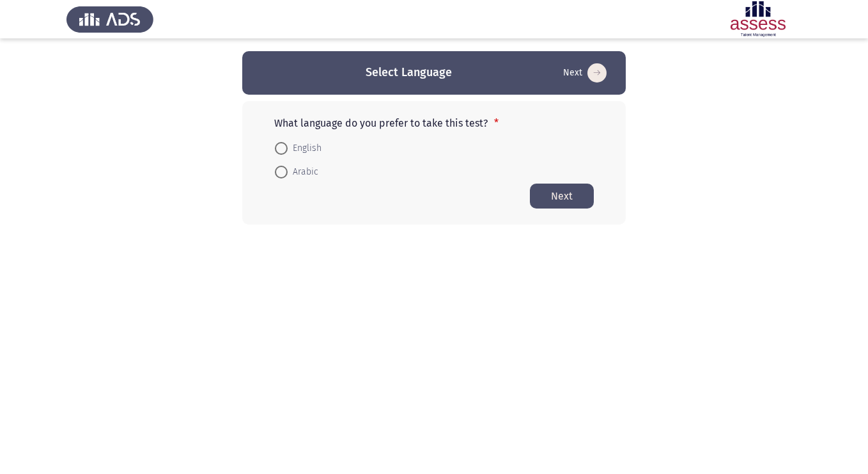 The height and width of the screenshot is (474, 868). What do you see at coordinates (434, 123) in the screenshot?
I see `p: What language do you prefer to take this test?` at bounding box center [434, 123].